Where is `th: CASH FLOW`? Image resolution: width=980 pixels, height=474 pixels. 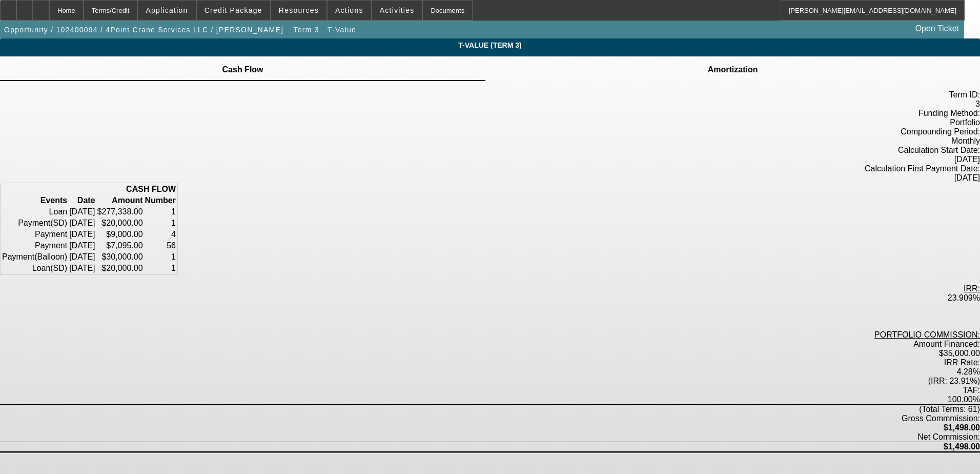 th: CASH FLOW is located at coordinates (88, 189).